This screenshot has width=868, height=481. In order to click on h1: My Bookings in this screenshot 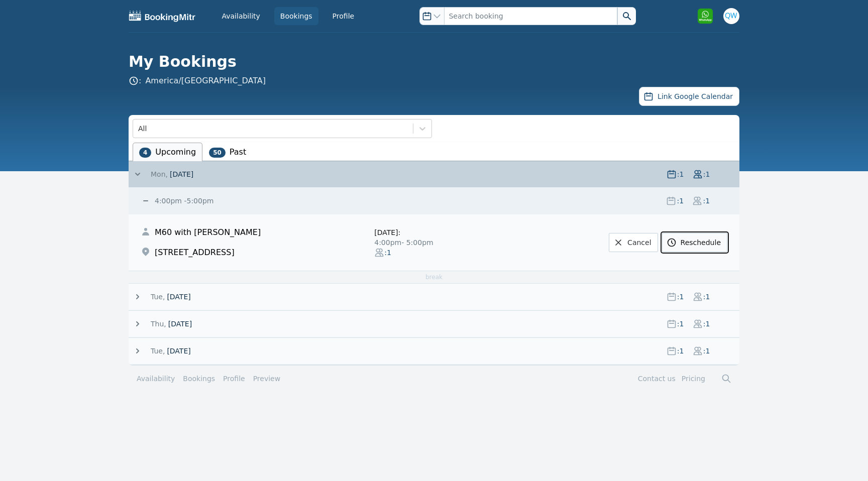, I will do `click(430, 62)`.